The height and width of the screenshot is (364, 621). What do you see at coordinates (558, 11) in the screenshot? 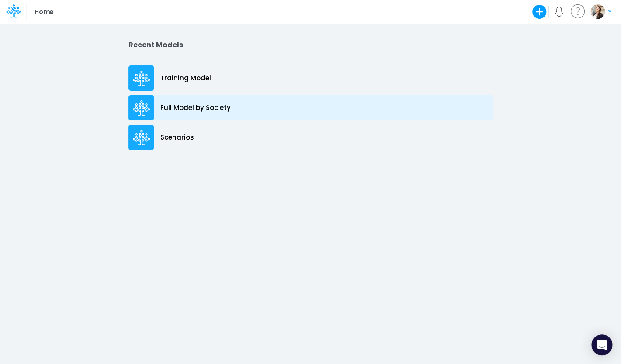
I see `a: Notifications` at bounding box center [558, 11].